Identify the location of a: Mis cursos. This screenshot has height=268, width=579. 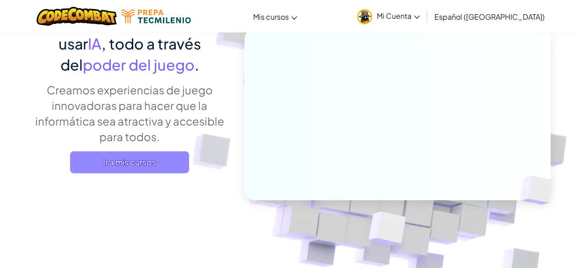
(275, 16).